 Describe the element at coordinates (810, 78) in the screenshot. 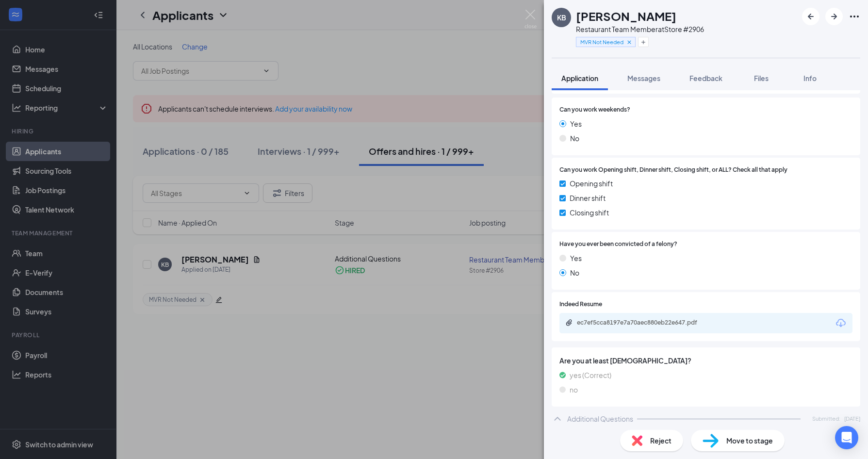

I see `span: Info` at that location.